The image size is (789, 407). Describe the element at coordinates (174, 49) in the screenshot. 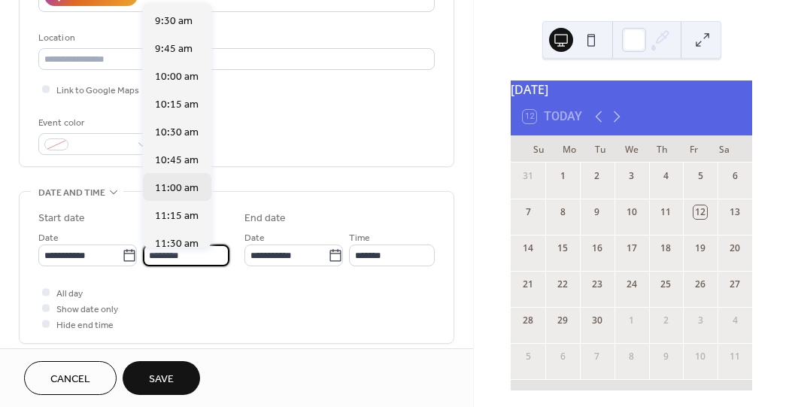

I see `span: 9:45 am` at that location.